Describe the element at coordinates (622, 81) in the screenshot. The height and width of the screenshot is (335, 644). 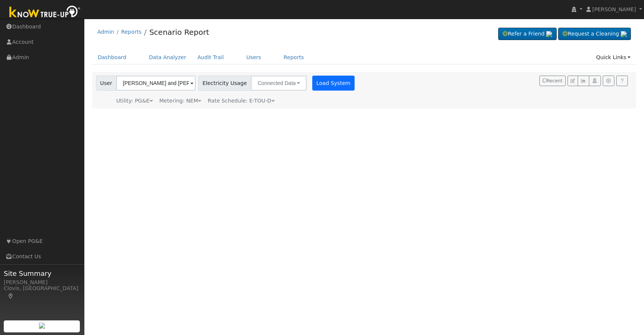
I see `a: Help Link` at that location.